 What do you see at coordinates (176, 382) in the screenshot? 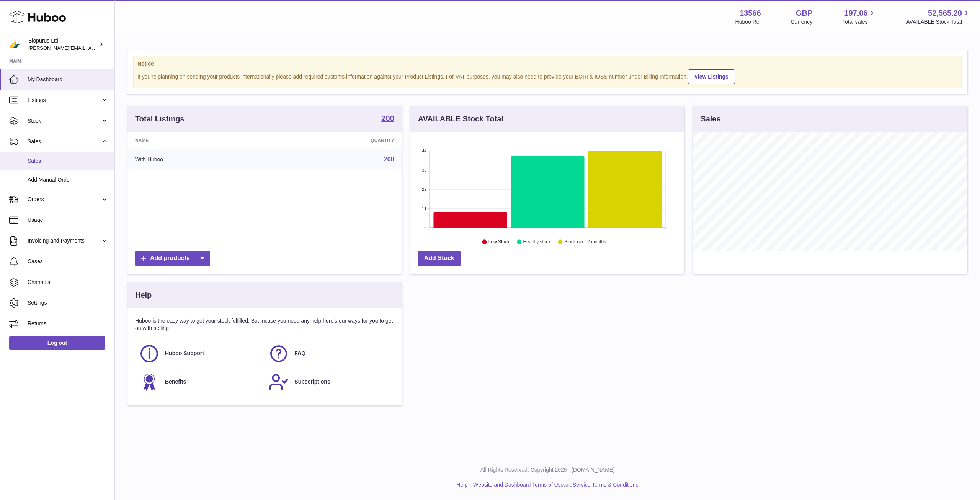
I see `span: Benefits` at bounding box center [176, 382].